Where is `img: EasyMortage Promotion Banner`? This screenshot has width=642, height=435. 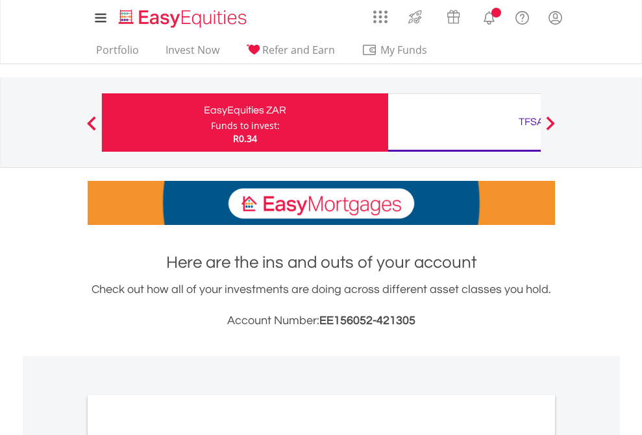 img: EasyMortage Promotion Banner is located at coordinates (321, 203).